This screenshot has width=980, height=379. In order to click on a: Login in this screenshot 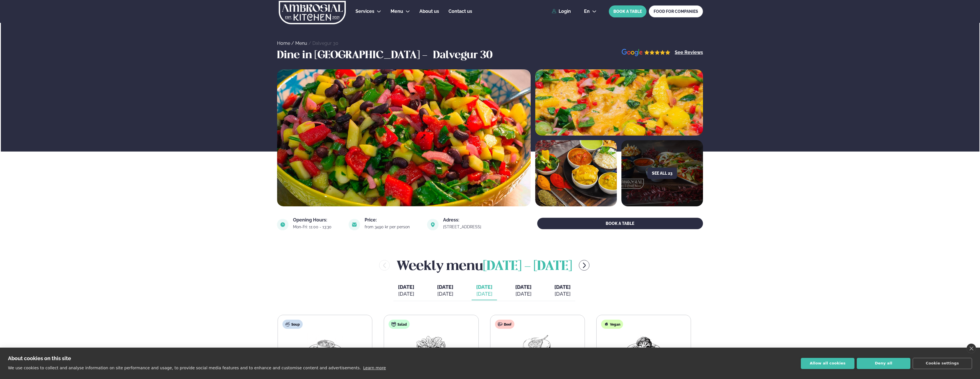, I will do `click(561, 11)`.